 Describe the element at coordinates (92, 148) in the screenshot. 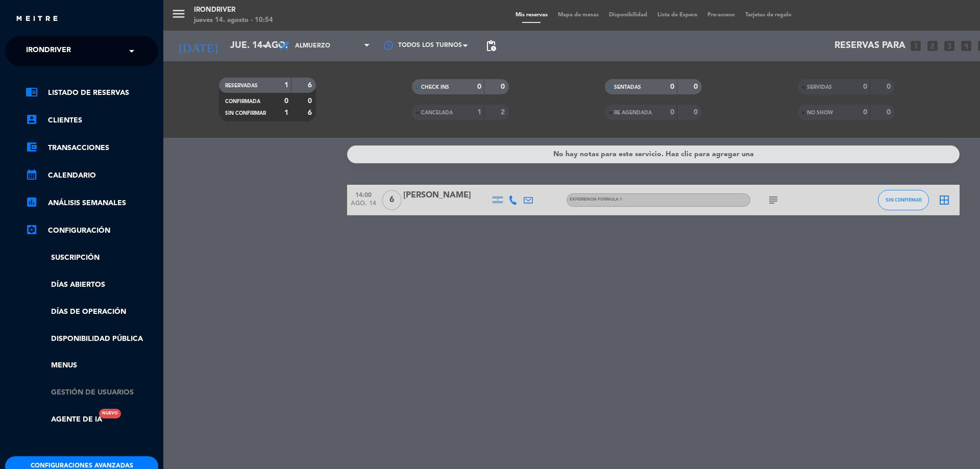

I see `a: account_balance_walletTransacciones` at that location.